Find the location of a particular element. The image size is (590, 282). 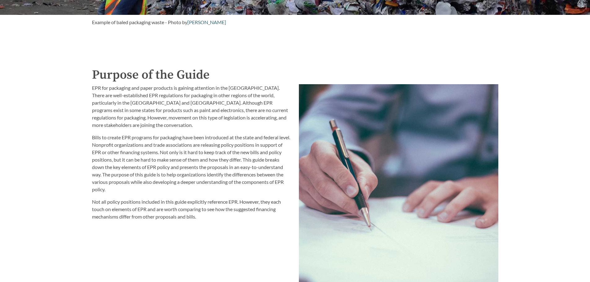

p: Bills to create EPR programs for packaging have been introduced at the state and federal level. N... is located at coordinates (192, 164).